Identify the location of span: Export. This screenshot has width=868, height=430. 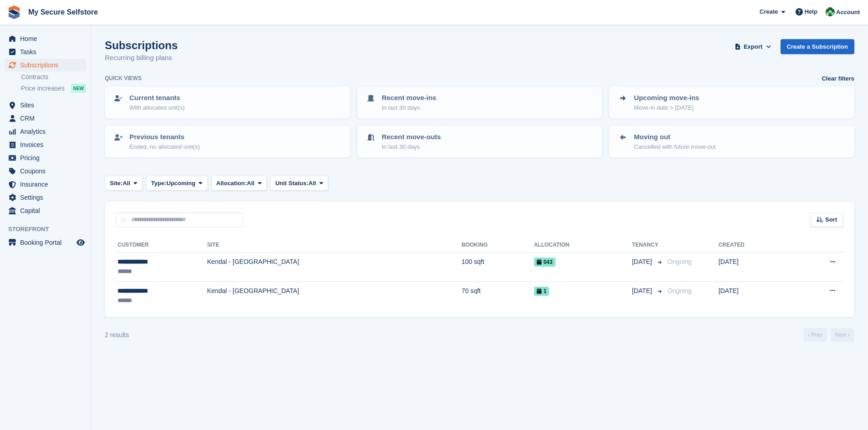
(753, 47).